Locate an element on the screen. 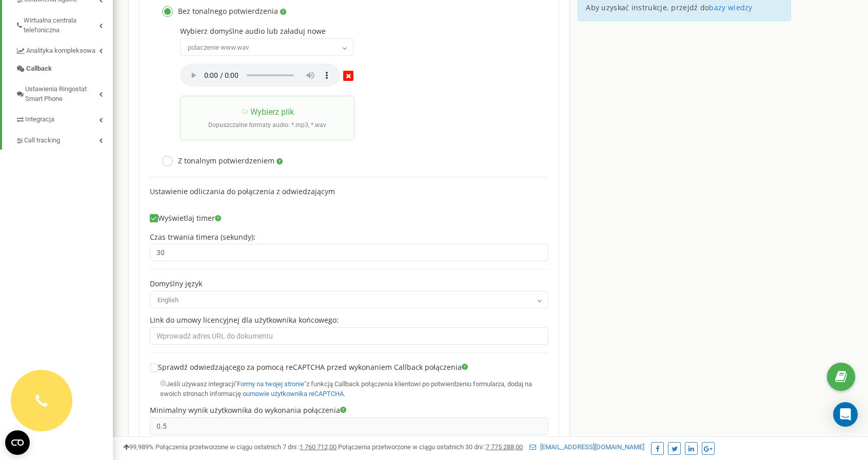 This screenshot has height=460, width=868. div: Jeśli używasz integracji z funkcją Callback połączenia klientowi po potwierdzeniu formularza, dod... is located at coordinates (354, 389).